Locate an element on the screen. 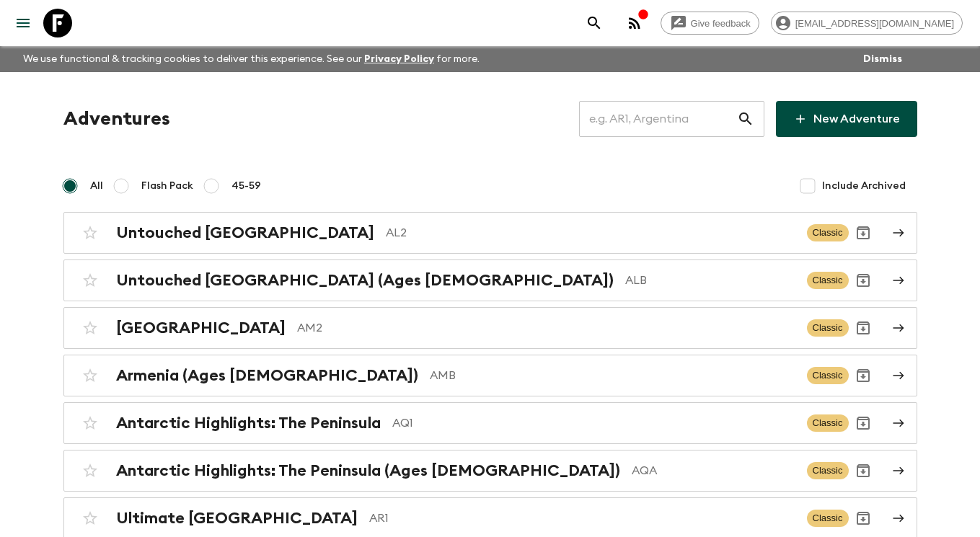  span: Give feedback is located at coordinates (720, 23).